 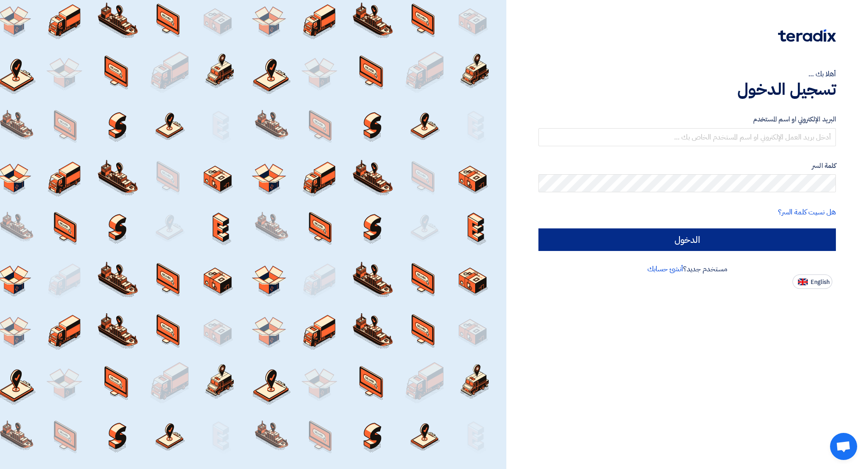 I want to click on input: أدخل بريد العمل الإلكتروني او اسم المستخدم الخاص بك ..., so click(x=687, y=137).